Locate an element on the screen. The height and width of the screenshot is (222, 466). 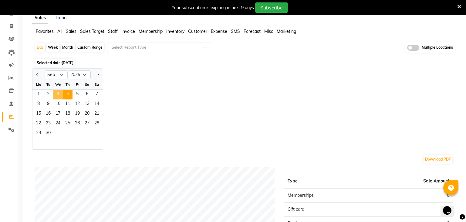
div: Month is located at coordinates (68, 47).